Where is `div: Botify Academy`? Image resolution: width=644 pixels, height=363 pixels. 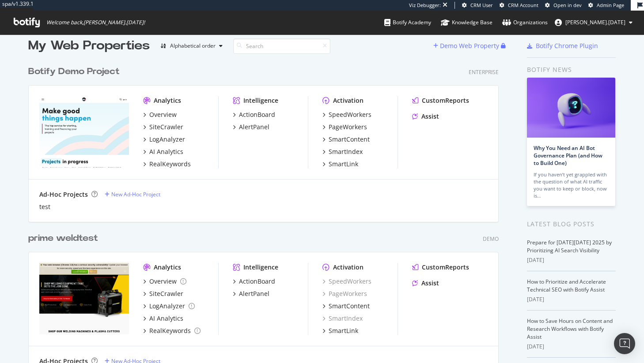
div: Botify Academy is located at coordinates (408, 23).